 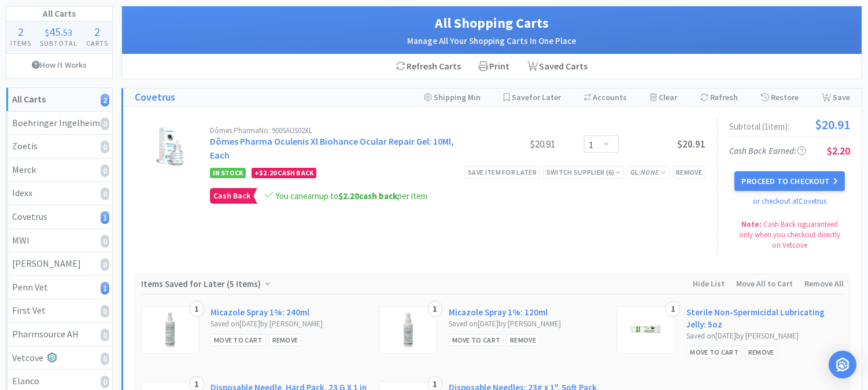 What do you see at coordinates (232, 195) in the screenshot?
I see `span: Cash Back` at bounding box center [232, 195].